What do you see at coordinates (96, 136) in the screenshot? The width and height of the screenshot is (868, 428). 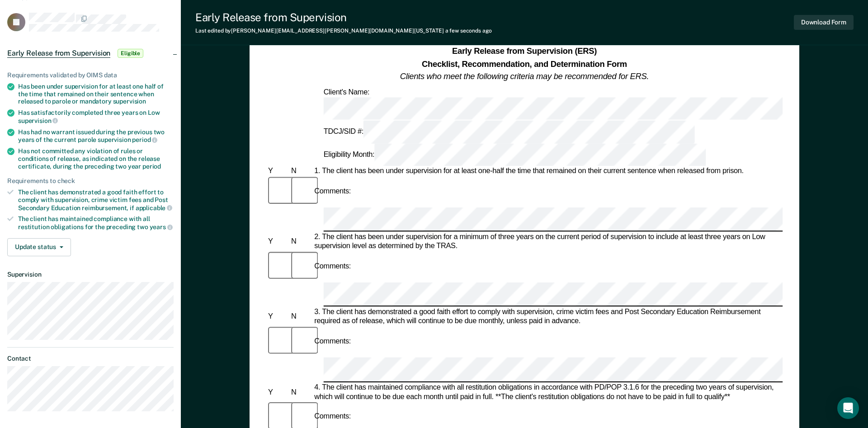 I see `div: Has had no warrant issued during the previous two years of the current parole supervision` at bounding box center [96, 136].